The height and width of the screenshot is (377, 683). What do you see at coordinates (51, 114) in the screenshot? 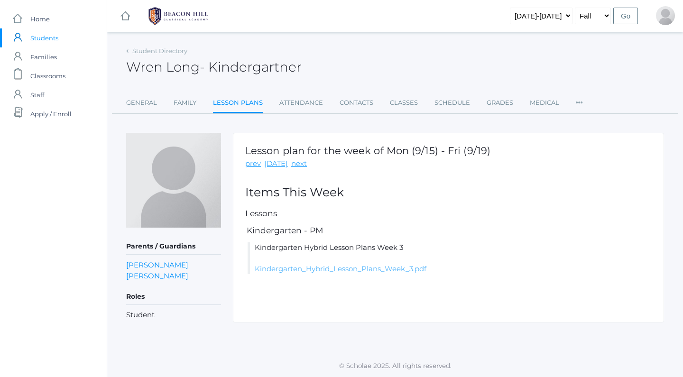
I see `span: Apply / Enroll` at bounding box center [51, 114].